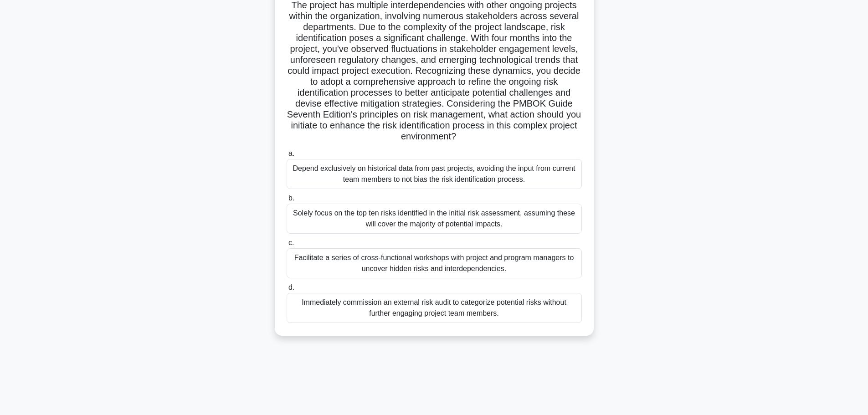  Describe the element at coordinates (291, 153) in the screenshot. I see `span: a.` at that location.